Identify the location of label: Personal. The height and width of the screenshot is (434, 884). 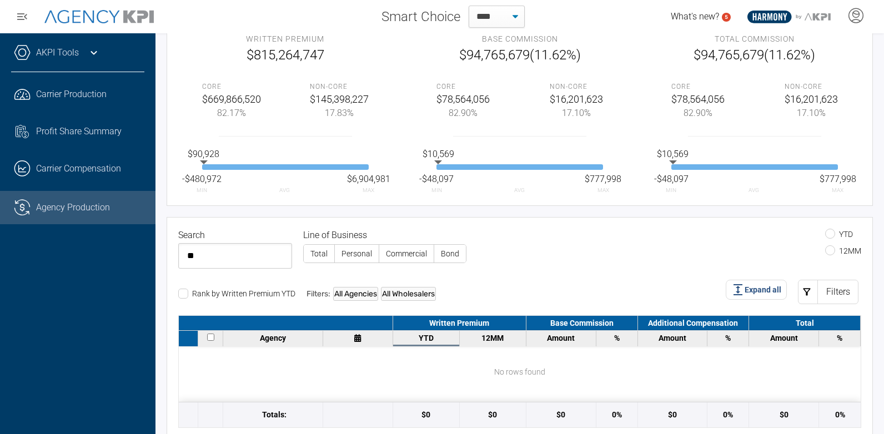
(357, 254).